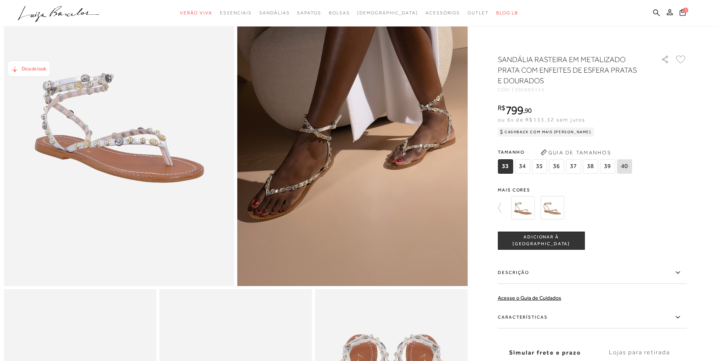  Describe the element at coordinates (478, 13) in the screenshot. I see `span: Outlet` at that location.